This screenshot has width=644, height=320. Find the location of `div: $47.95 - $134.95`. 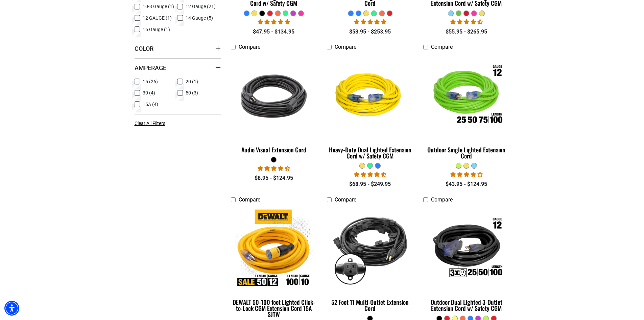

div: $47.95 - $134.95 is located at coordinates (274, 32).